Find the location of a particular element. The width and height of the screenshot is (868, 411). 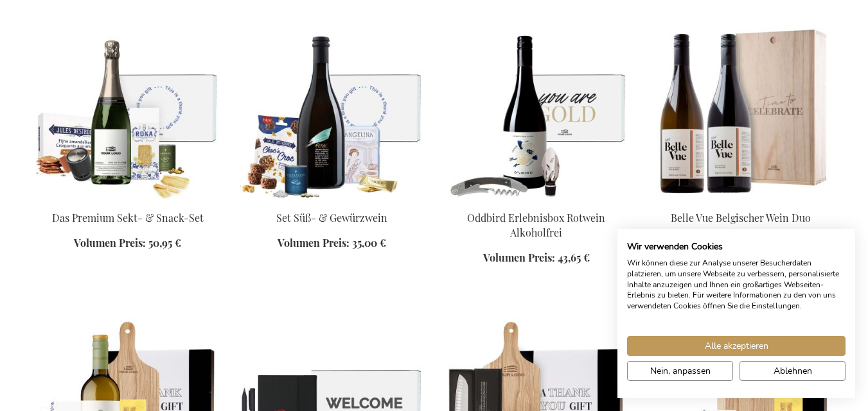

img: The Premium Bubbles & Bites Set is located at coordinates (128, 110).